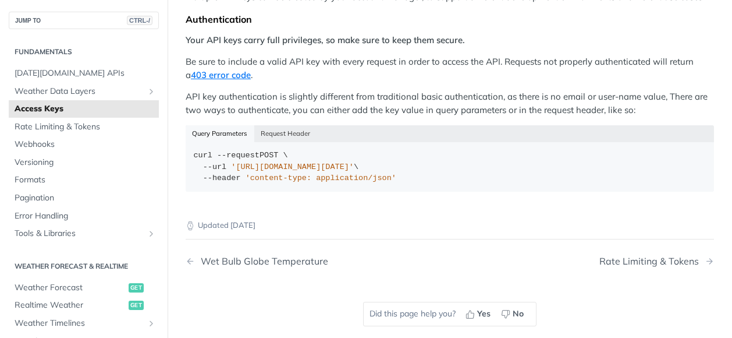  Describe the element at coordinates (450, 261) in the screenshot. I see `nav: Pagination Controls` at that location.